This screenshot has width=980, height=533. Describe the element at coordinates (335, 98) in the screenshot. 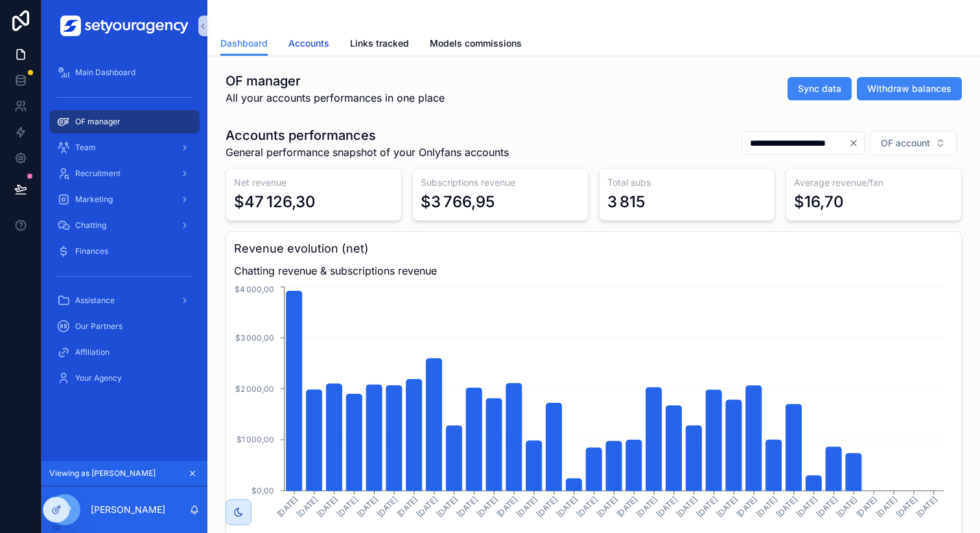

I see `span: All your accounts performances in one place` at that location.